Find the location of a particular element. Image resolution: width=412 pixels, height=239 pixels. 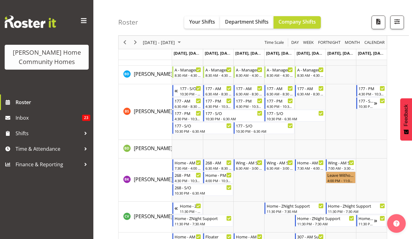

div: Barbara Dunlop"s event - A - Manager Begin From Tuesday, September 9, 2025 at 8:30:00 AM GMT+12:0... is located at coordinates (218, 72).